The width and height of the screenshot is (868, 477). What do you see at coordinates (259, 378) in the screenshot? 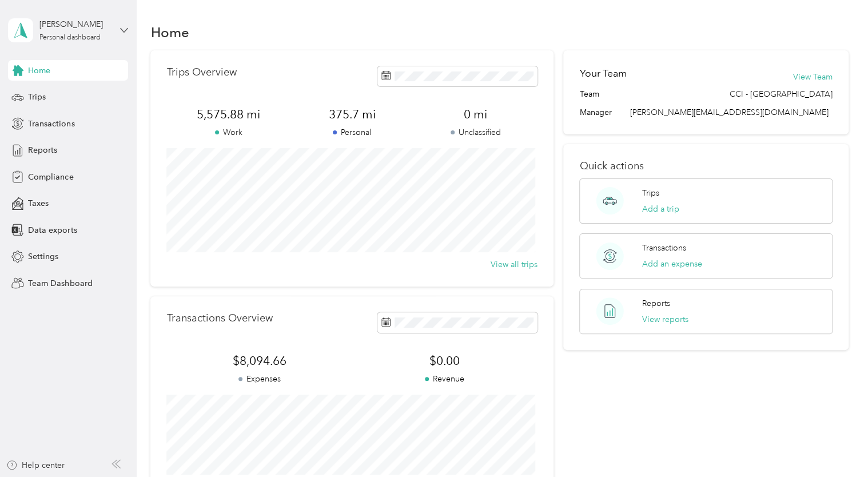
I see `p: Expenses` at bounding box center [259, 378].